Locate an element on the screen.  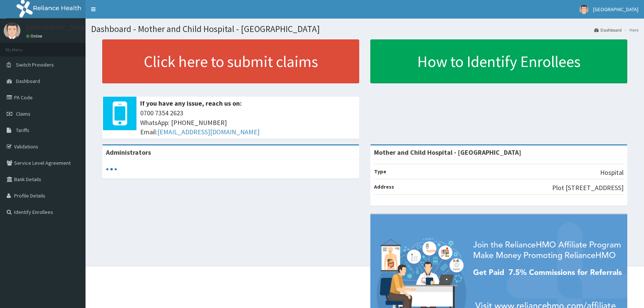
b: If you have any issue, reach us on: is located at coordinates (191, 103).